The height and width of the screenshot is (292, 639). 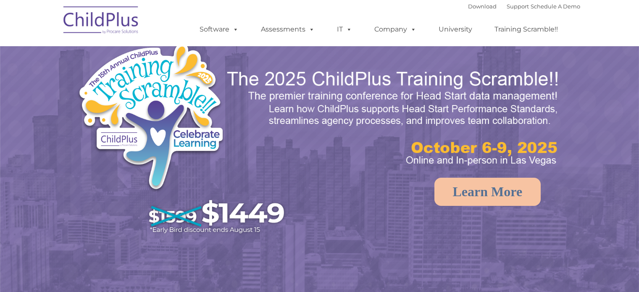 What do you see at coordinates (517, 6) in the screenshot?
I see `a: Support` at bounding box center [517, 6].